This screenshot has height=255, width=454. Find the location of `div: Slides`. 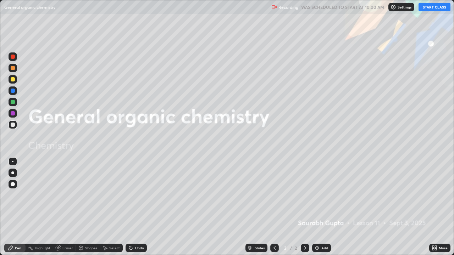

div: Slides is located at coordinates (260, 248).